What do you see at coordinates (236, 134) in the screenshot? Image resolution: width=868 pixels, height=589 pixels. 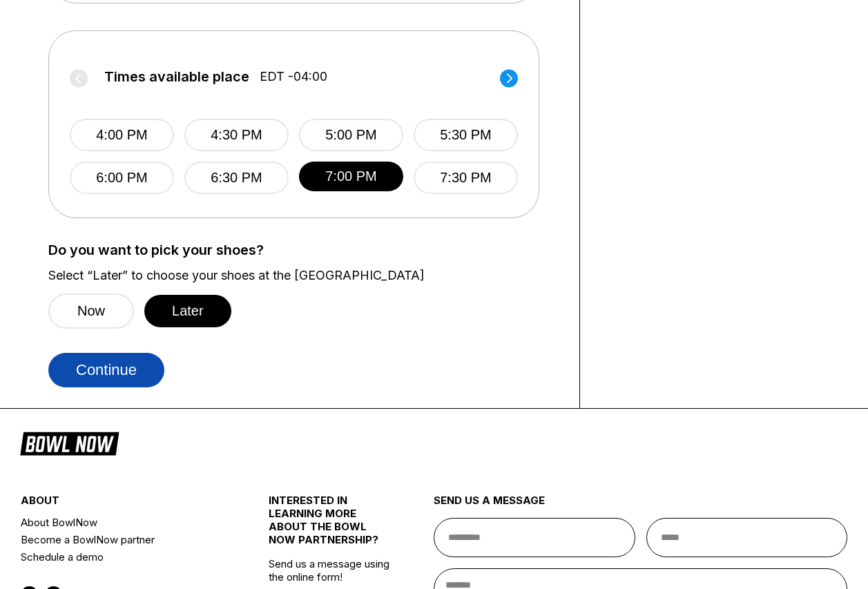 I see `button: 4:30 PM` at bounding box center [236, 134].